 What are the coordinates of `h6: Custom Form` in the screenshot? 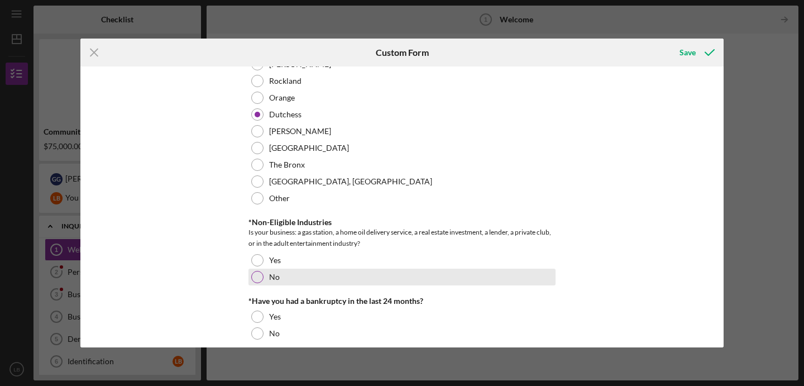 It's located at (402, 52).